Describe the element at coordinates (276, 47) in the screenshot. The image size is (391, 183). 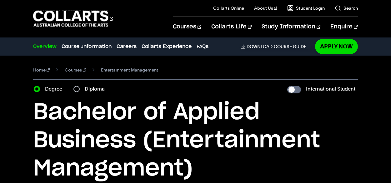
I see `a: DownloadCourse Guide` at that location.